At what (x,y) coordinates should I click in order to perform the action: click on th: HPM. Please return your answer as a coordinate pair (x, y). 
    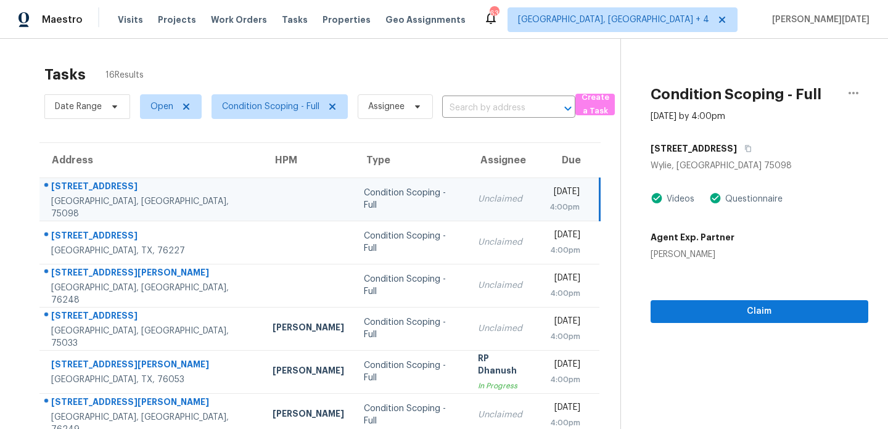
    Looking at the image, I should click on (308, 160).